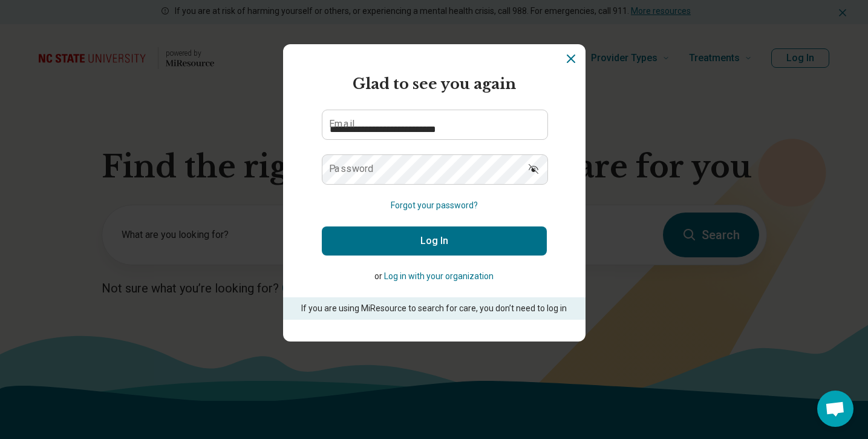 This screenshot has width=868, height=439. Describe the element at coordinates (434, 308) in the screenshot. I see `p: If you are using MiResource to search for care, you don’t need to log in` at that location.